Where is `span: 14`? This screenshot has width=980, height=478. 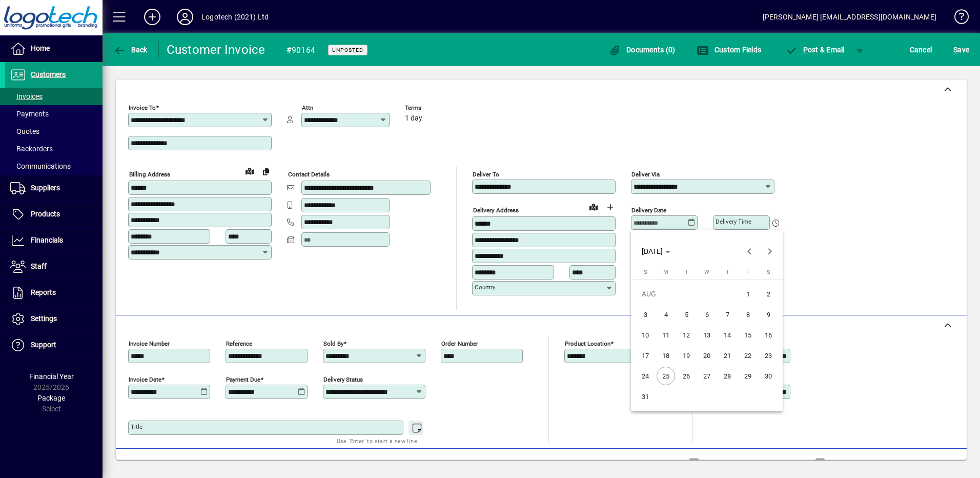
span: 14 is located at coordinates (727, 335).